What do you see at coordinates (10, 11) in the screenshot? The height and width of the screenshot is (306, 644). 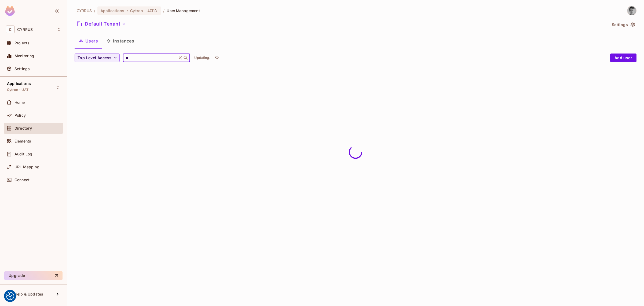 I see `img: SReyMgAAAABJRU5ErkJggg==` at bounding box center [10, 11].